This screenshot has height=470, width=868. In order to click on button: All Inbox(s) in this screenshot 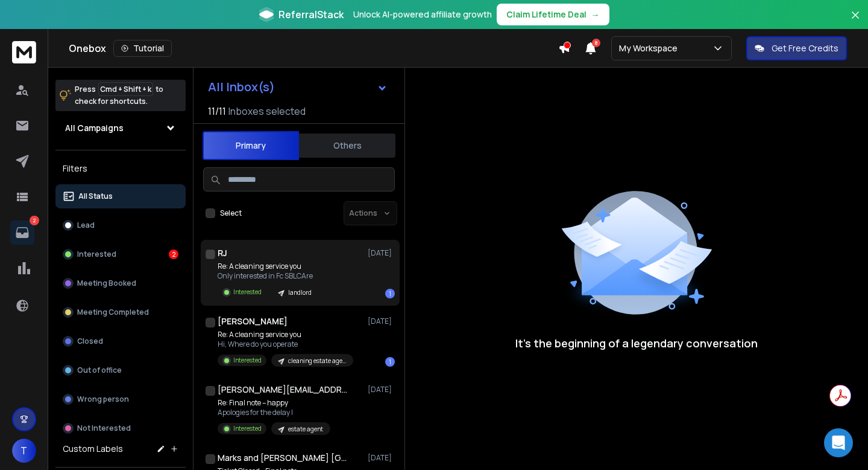, I will do `click(298, 87)`.